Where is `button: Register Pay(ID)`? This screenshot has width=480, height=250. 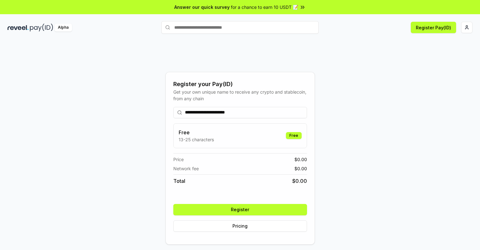 button: Register Pay(ID) is located at coordinates (434, 27).